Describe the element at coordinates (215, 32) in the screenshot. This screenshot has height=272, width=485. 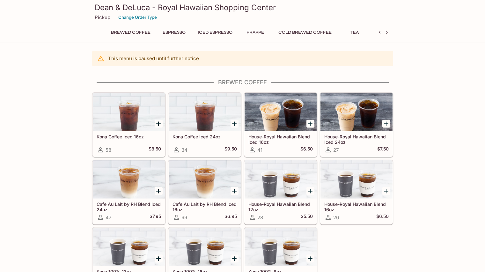
I see `button: Iced Espresso` at that location.